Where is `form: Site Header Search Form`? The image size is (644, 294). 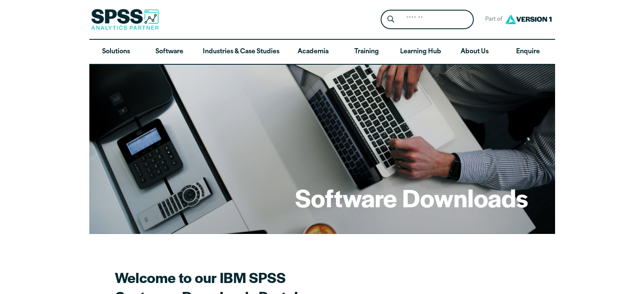
form: Site Header Search Form is located at coordinates (427, 19).